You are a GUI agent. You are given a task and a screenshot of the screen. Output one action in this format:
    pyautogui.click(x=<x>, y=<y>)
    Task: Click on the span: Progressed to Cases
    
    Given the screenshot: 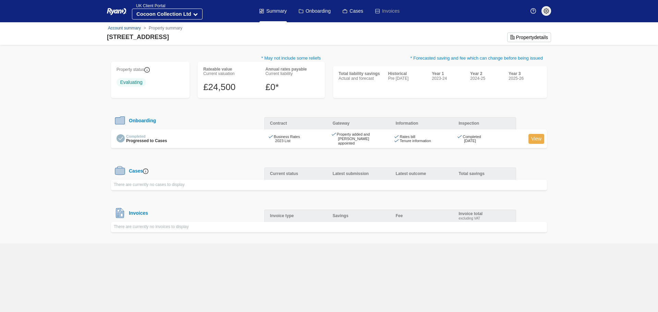 What is the action you would take?
    pyautogui.click(x=146, y=141)
    